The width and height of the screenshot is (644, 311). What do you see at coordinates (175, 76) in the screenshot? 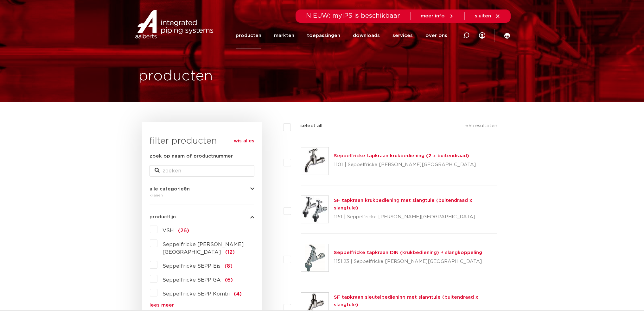
I see `h1: producten` at bounding box center [175, 76].